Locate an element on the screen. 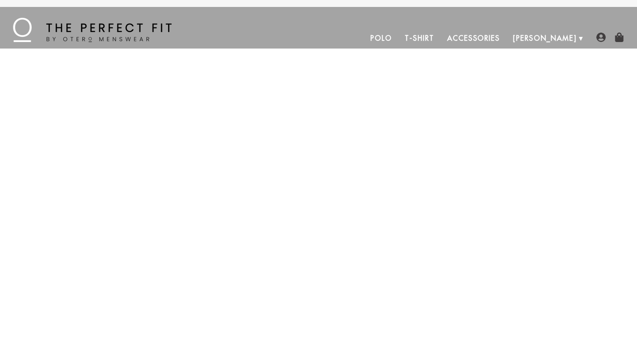 This screenshot has height=364, width=637. img: The Perfect Fit - by Otero Menswear - Logo is located at coordinates (92, 30).